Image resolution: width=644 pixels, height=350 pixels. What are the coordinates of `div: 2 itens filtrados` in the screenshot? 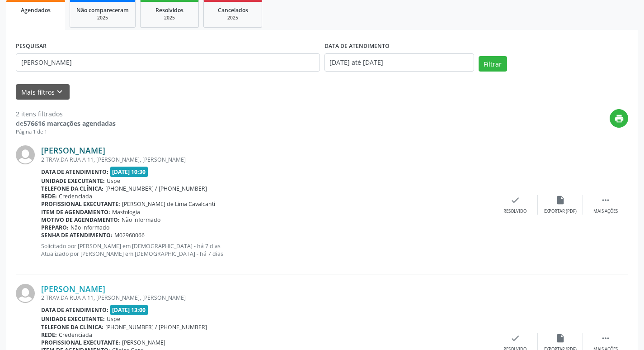 It's located at (65, 113).